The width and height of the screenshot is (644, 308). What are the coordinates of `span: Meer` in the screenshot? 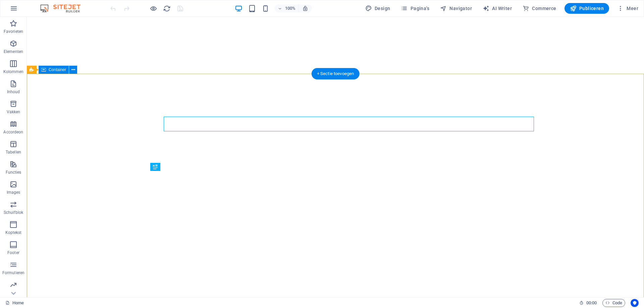 It's located at (628, 8).